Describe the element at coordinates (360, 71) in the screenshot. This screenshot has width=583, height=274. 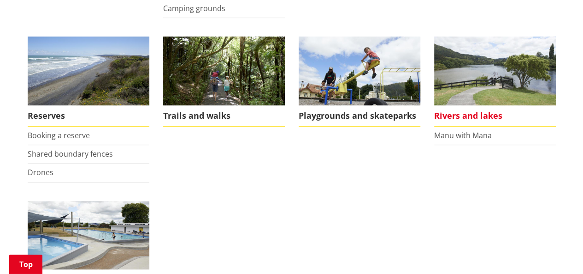
I see `img: Playground in Ngaruawahia` at that location.